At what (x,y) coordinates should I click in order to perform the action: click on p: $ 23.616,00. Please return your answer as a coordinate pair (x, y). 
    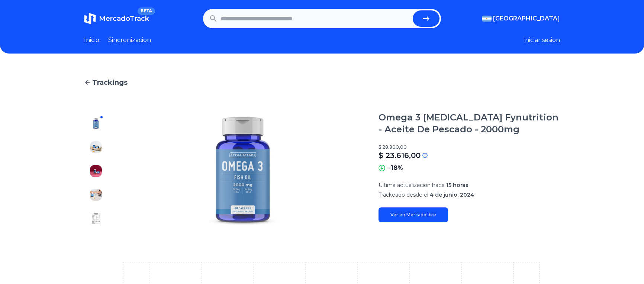
    Looking at the image, I should click on (399, 155).